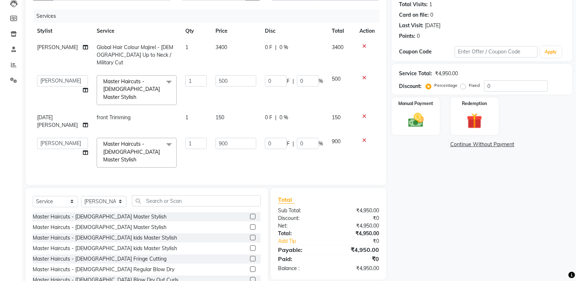  I want to click on label: Fixed, so click(474, 85).